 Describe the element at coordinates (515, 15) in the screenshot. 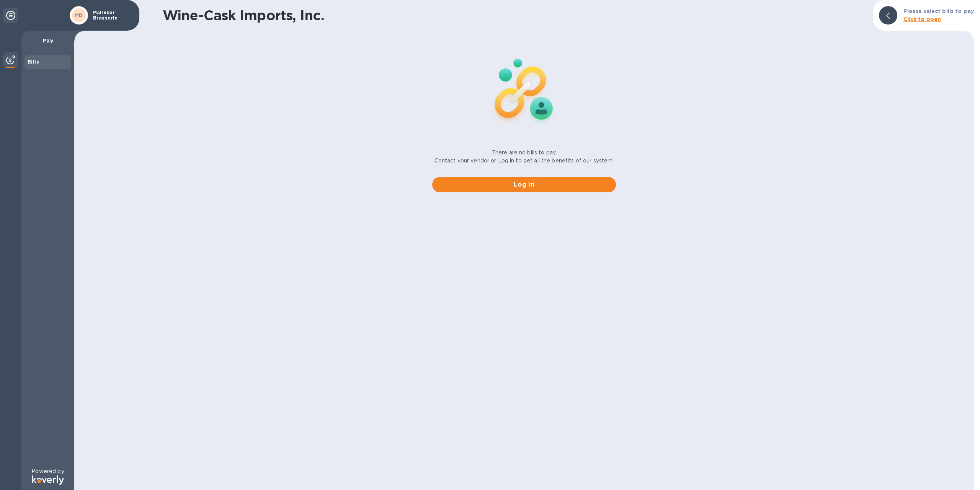

I see `h1: Wine-Cask Imports, Inc.` at that location.